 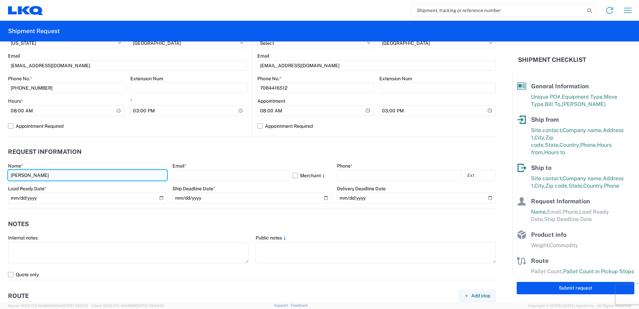 I want to click on span: Pallet Count in Pickup Stops equals Pallet Count in delivery stops, so click(x=583, y=275).